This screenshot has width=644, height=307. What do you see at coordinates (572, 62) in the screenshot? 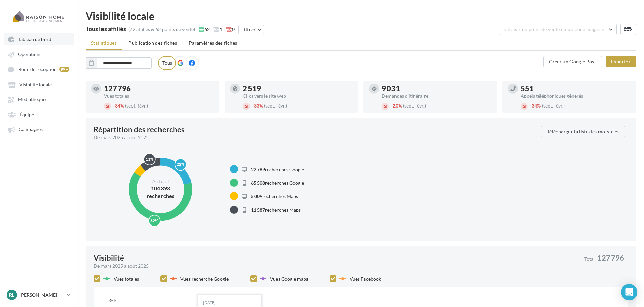
I see `button: Créer un Google Post` at bounding box center [572, 62].